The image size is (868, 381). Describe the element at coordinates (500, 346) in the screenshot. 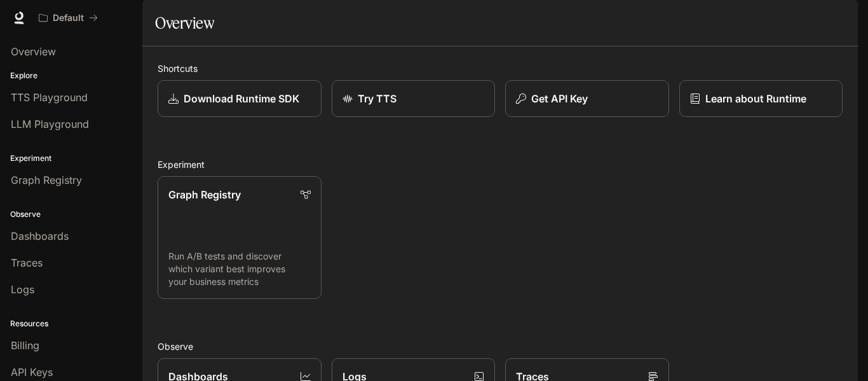

I see `h2: Observe` at that location.